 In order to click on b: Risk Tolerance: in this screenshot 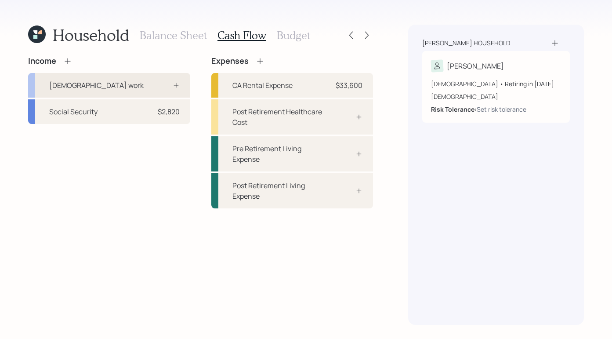, I will do `click(454, 109)`.